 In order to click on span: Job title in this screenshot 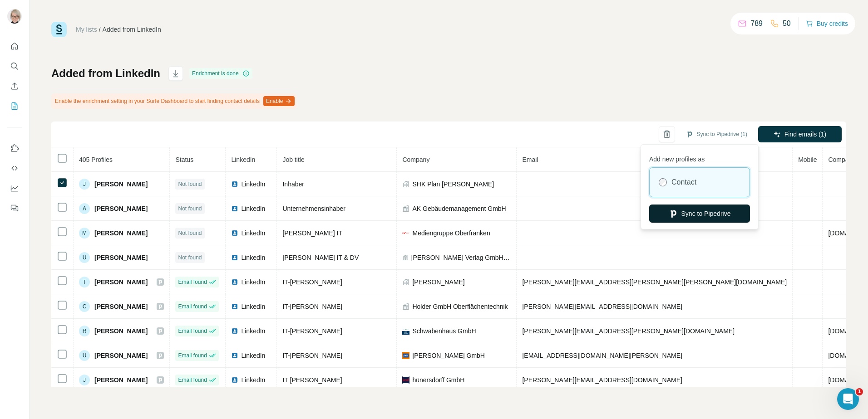, I will do `click(293, 160)`.